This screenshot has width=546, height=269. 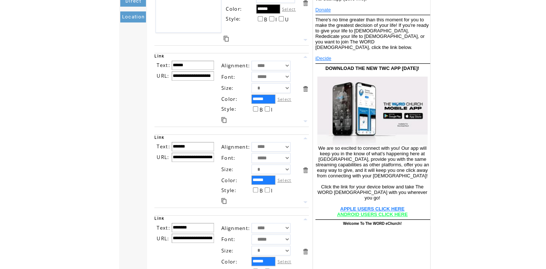 What do you see at coordinates (323, 58) in the screenshot?
I see `font: iDecide` at bounding box center [323, 58].